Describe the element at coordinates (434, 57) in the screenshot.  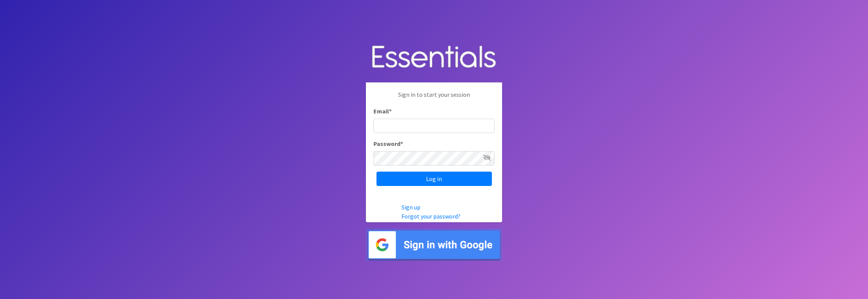
I see `img: Human Essentials` at that location.